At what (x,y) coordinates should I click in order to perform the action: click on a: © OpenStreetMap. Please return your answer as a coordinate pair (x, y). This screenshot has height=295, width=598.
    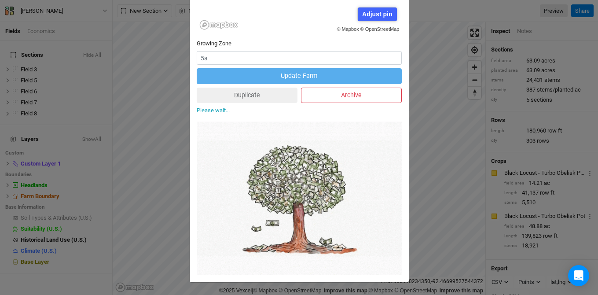
    Looking at the image, I should click on (380, 29).